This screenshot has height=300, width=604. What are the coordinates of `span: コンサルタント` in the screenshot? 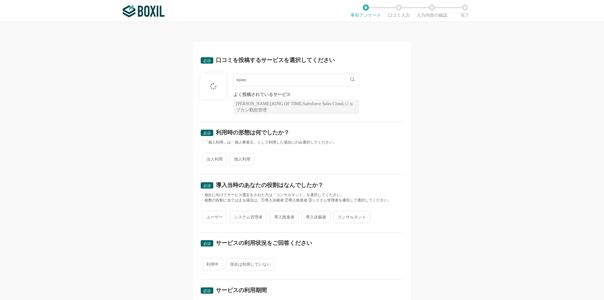 It's located at (352, 217).